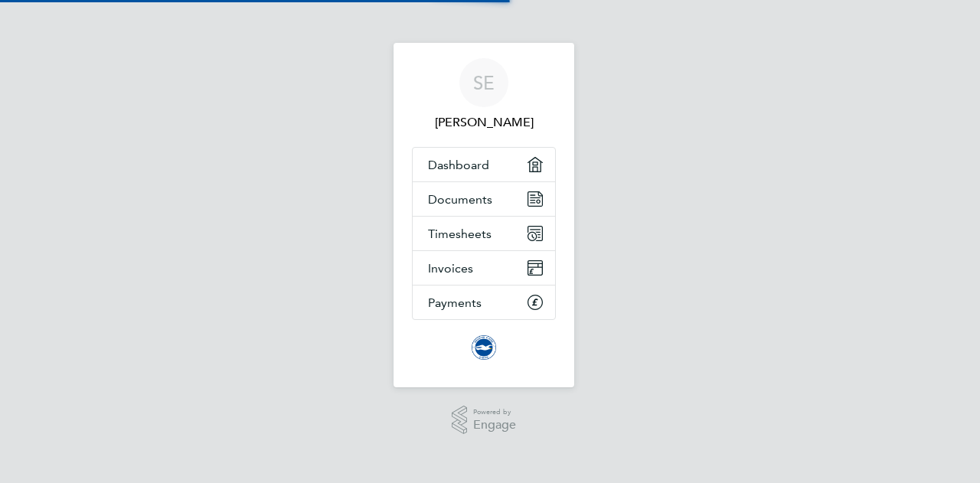 The width and height of the screenshot is (980, 483). Describe the element at coordinates (484, 123) in the screenshot. I see `span: Sarah Evans` at that location.